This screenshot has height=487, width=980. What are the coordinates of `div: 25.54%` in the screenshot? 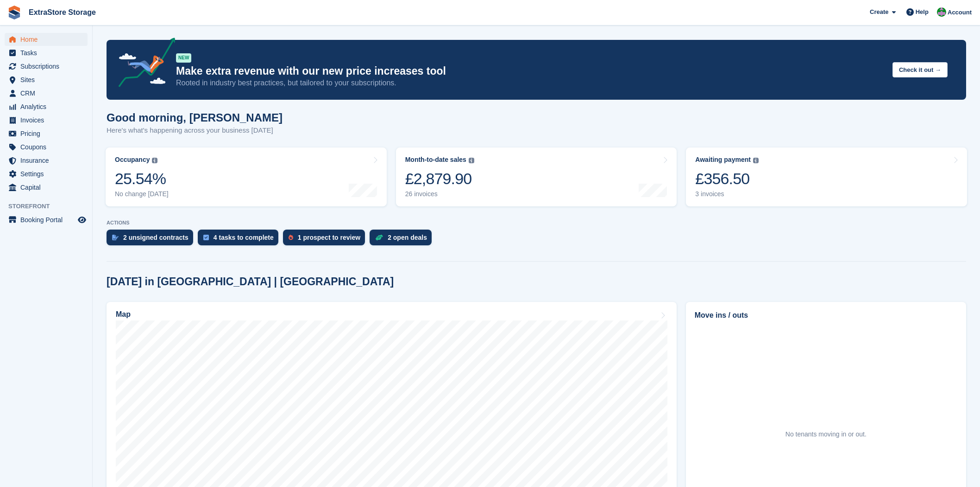 It's located at (142, 178).